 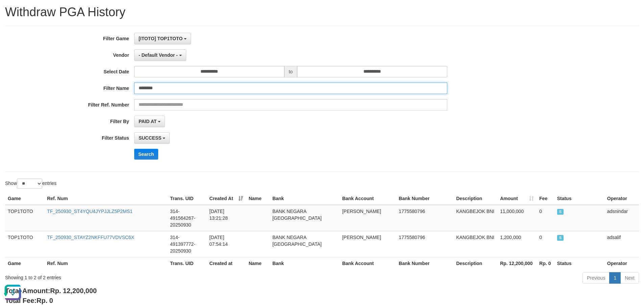 What do you see at coordinates (45, 301) in the screenshot?
I see `span: Rp. 0` at bounding box center [45, 301].